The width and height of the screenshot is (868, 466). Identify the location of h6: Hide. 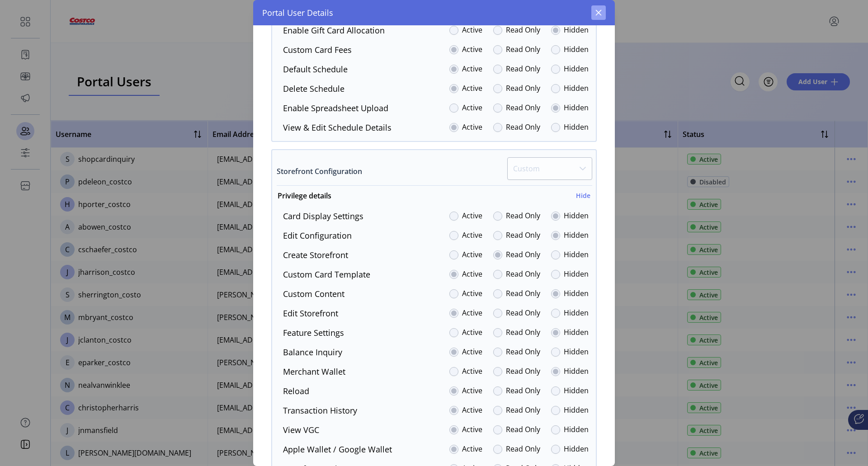
(583, 195).